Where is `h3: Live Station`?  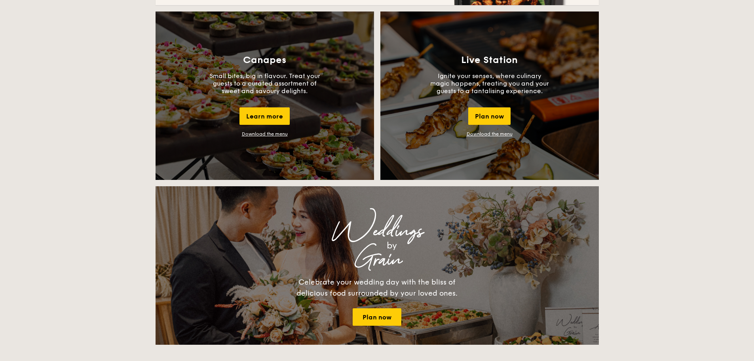 h3: Live Station is located at coordinates (489, 60).